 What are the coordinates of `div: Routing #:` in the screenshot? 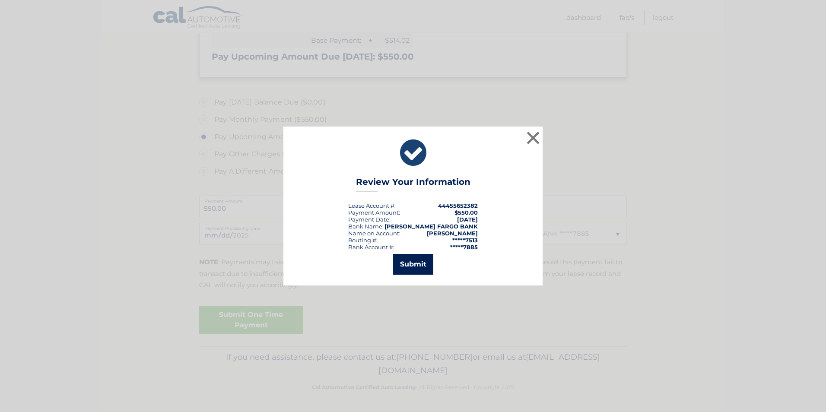 It's located at (363, 240).